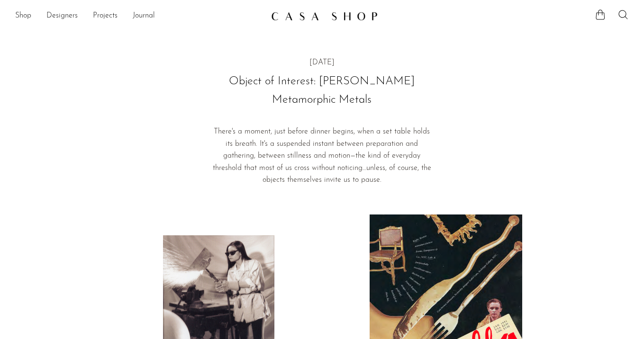  What do you see at coordinates (105, 16) in the screenshot?
I see `a: Projects` at bounding box center [105, 16].